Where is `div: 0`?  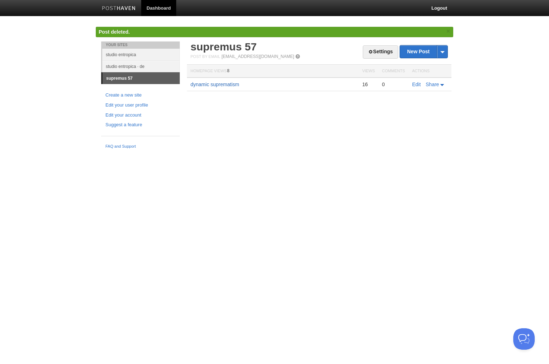
div: 0 is located at coordinates (394, 84).